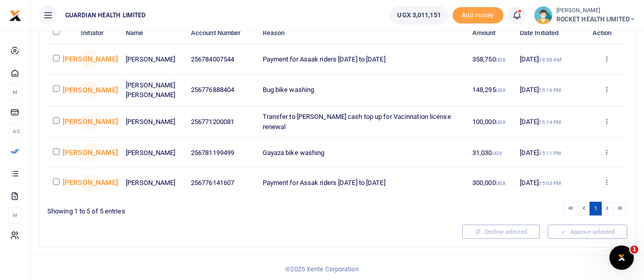 The height and width of the screenshot is (280, 644). What do you see at coordinates (106, 15) in the screenshot?
I see `span: GUARDIAN HEALTH LIMITED` at bounding box center [106, 15].